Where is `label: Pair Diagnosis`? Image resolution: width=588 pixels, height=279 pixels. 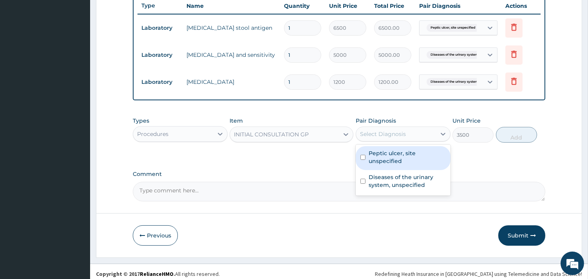 label: Pair Diagnosis is located at coordinates (376, 121).